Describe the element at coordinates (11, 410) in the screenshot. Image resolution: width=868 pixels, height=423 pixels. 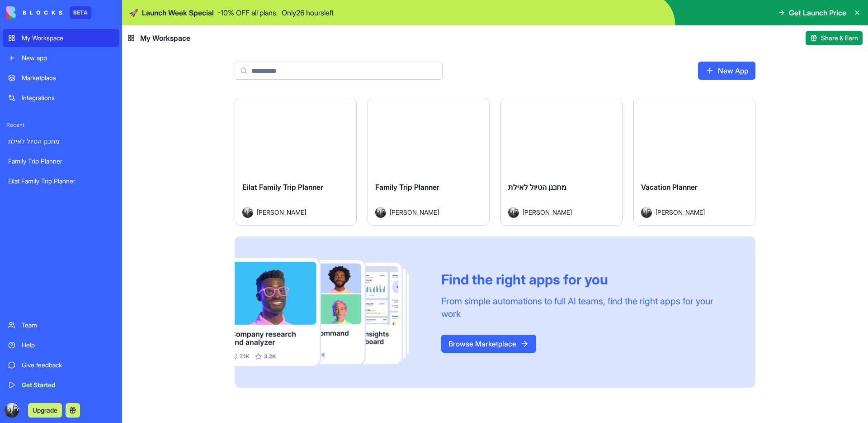
I see `img: ACg8ocI4zmFyMft-X1fN4UB3ZGLh860Gd5q7xPfn01t91-NWbBK8clcQ=s96-c` at that location.